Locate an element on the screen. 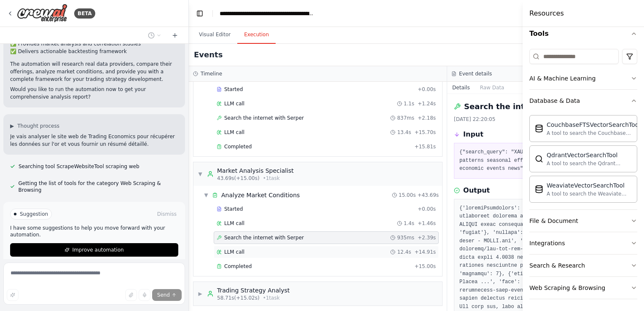 This screenshot has height=311, width=644. span: Getting the list of tools for the category Web Scraping & Browsing is located at coordinates (98, 187).